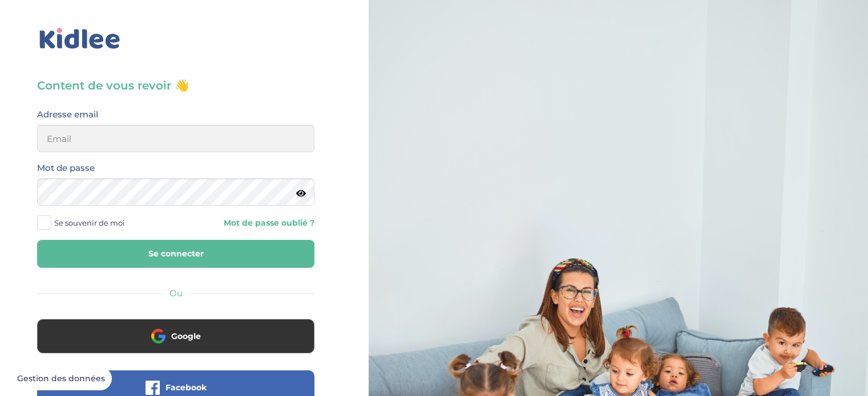 This screenshot has width=868, height=396. What do you see at coordinates (66, 168) in the screenshot?
I see `label: Mot de passe` at bounding box center [66, 168].